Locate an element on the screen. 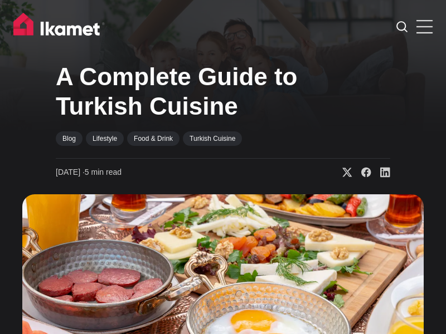  a: Food & Drink is located at coordinates (153, 139).